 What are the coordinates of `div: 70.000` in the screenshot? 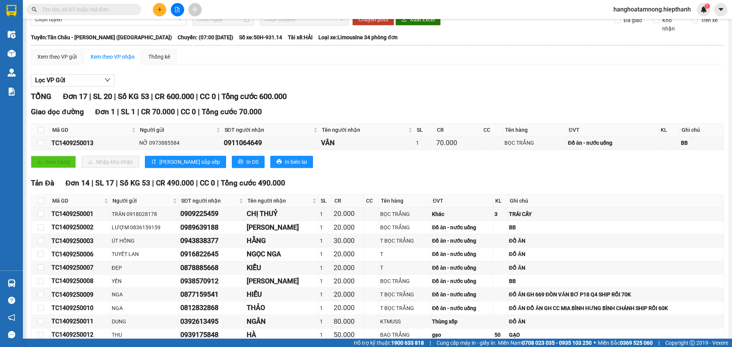 It's located at (458, 143).